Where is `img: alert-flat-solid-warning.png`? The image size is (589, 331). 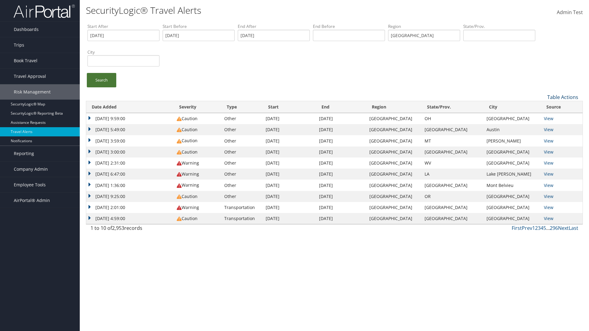 img: alert-flat-solid-warning.png is located at coordinates (179, 175).